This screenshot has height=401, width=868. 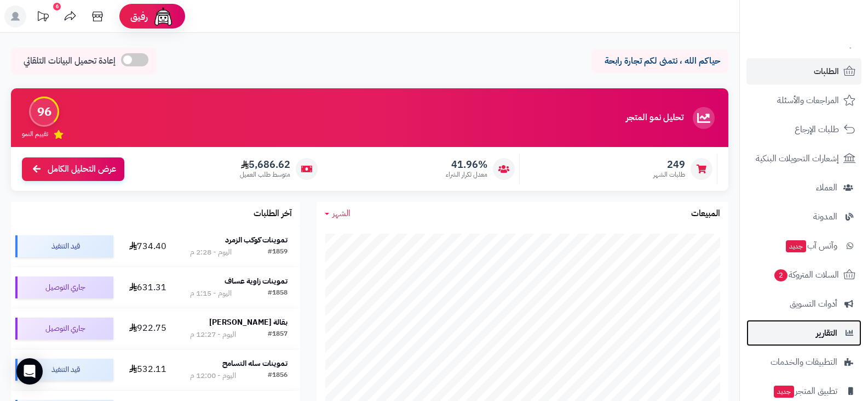 I want to click on a: المراجعات والأسئلة, so click(x=804, y=101).